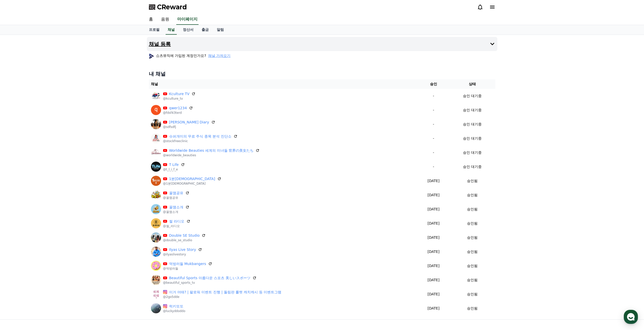 The width and height of the screenshot is (644, 330). What do you see at coordinates (177, 226) in the screenshot?
I see `p: @썰_라디오` at bounding box center [177, 226].